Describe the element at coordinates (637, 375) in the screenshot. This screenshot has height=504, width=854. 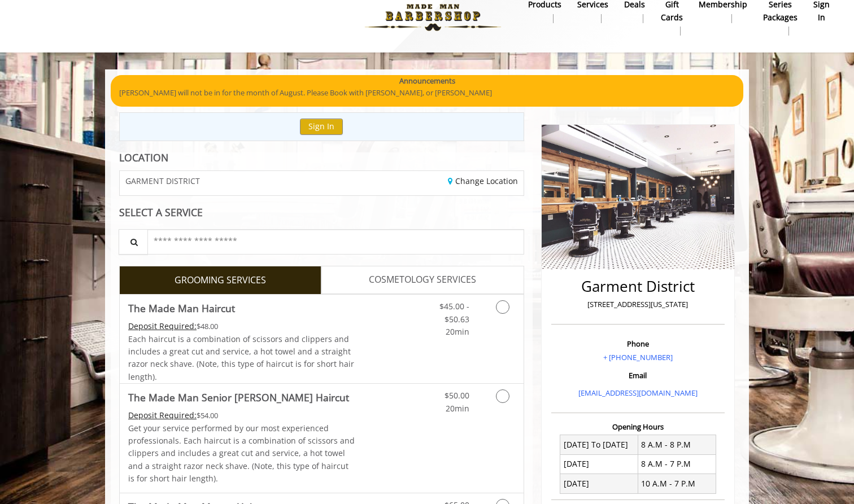
I see `h3: Email` at that location.